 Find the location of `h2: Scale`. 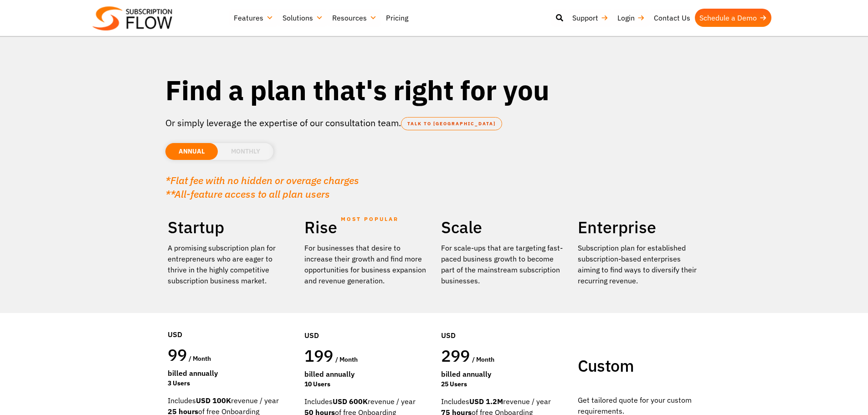

h2: Scale is located at coordinates (503, 227).